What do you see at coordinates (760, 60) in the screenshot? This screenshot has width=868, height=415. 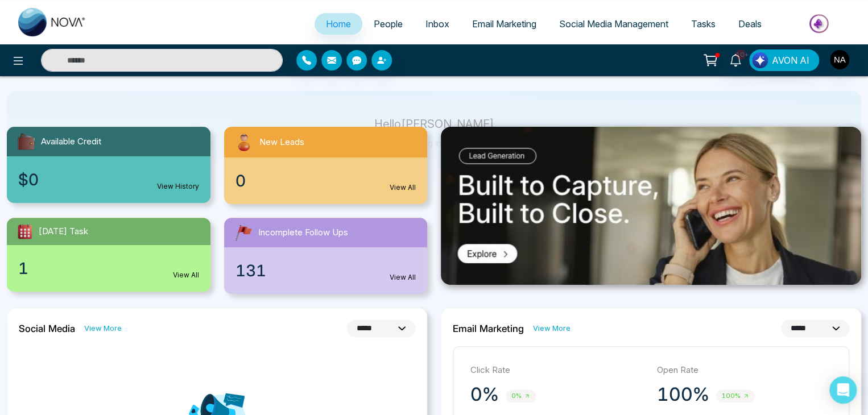 I see `img: Lead Flow` at bounding box center [760, 60].